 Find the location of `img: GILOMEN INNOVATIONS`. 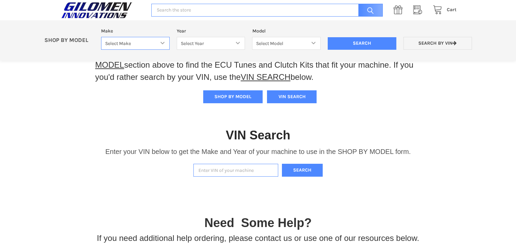

img: GILOMEN INNOVATIONS is located at coordinates (97, 10).